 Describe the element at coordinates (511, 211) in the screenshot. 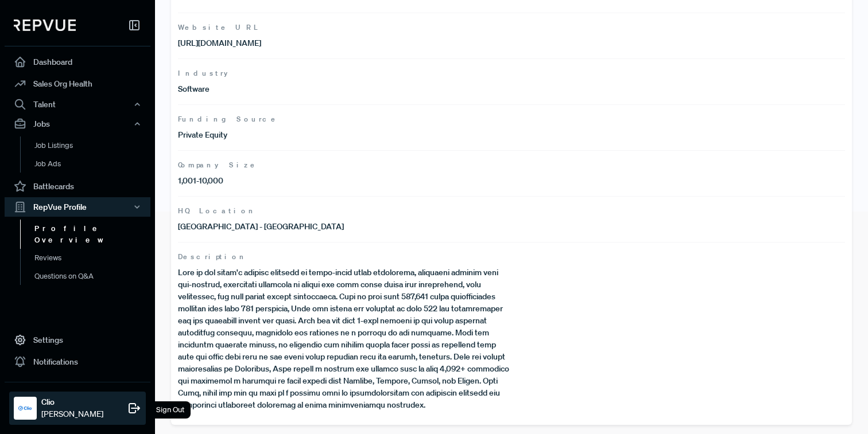

I see `span: HQ Location` at that location.